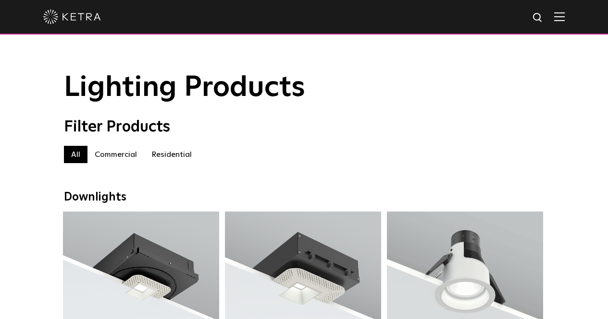 The image size is (608, 319). What do you see at coordinates (75, 155) in the screenshot?
I see `label: All` at bounding box center [75, 155].